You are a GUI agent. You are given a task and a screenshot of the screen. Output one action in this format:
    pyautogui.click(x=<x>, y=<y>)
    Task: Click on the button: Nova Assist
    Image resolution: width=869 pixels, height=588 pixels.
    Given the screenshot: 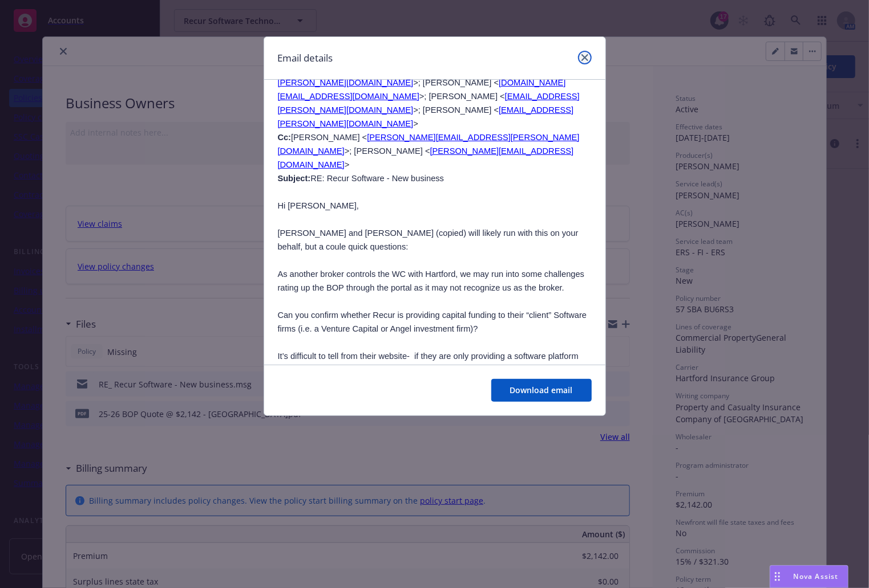 What is the action you would take?
    pyautogui.click(x=809, y=577)
    